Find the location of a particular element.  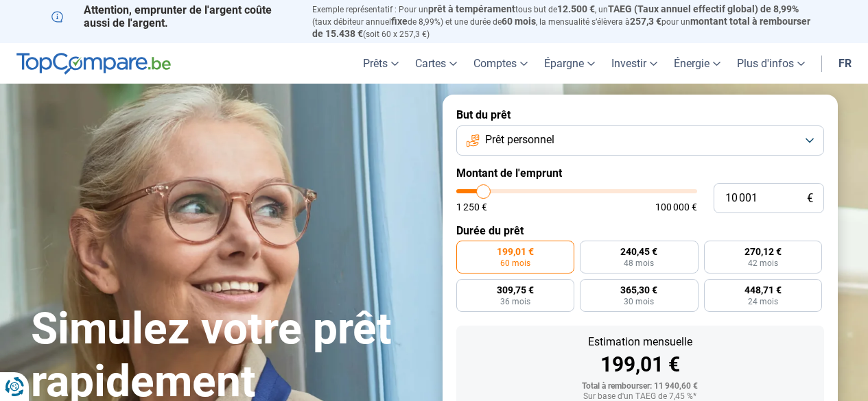

label: Durée du prêt is located at coordinates (641, 230).